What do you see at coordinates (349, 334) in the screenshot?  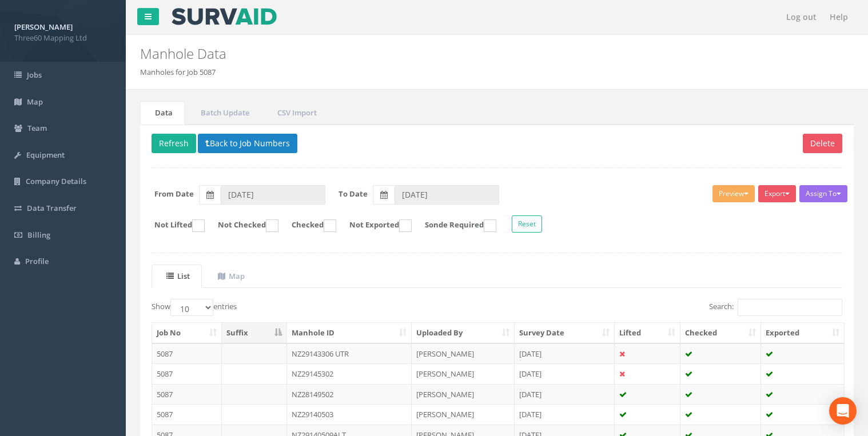 I see `th: Manhole ID: activate to sort column ascending` at bounding box center [349, 334].